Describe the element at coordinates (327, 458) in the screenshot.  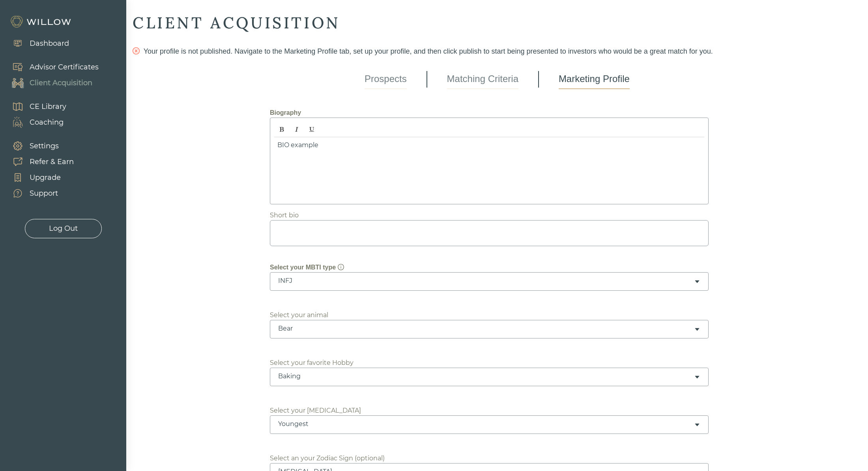
I see `div: Select an your Zodiac Sign (optional)` at that location.